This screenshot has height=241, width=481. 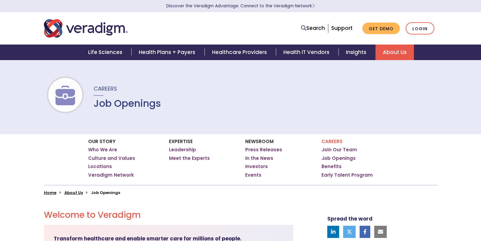 What do you see at coordinates (339, 158) in the screenshot?
I see `a: Job Openings` at bounding box center [339, 158].